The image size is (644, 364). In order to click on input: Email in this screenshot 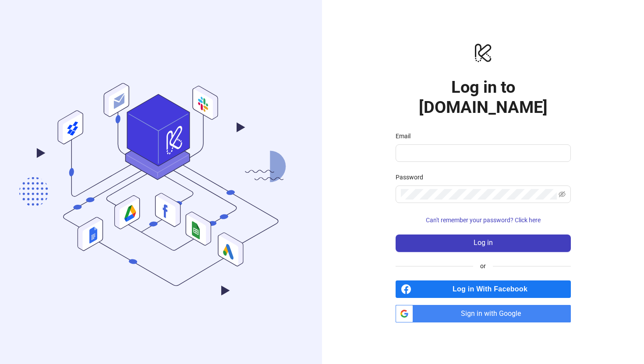, I will do `click(482, 153)`.